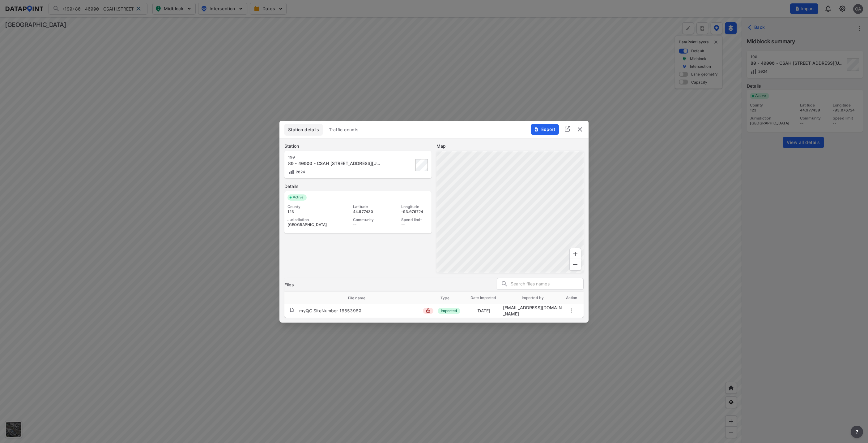 The image size is (868, 443). I want to click on svg: Zoom In, so click(575, 254).